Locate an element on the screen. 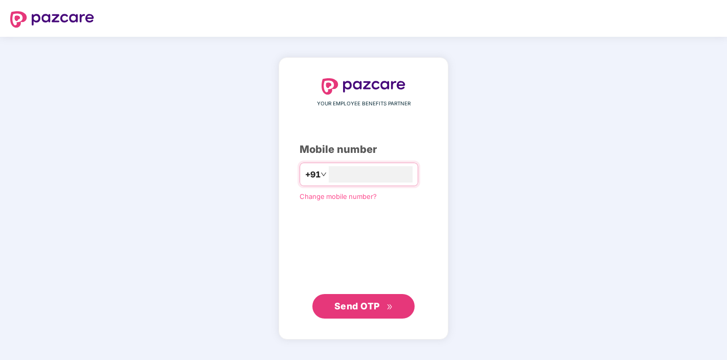 The height and width of the screenshot is (360, 727). div: Mobile number is located at coordinates (363, 149).